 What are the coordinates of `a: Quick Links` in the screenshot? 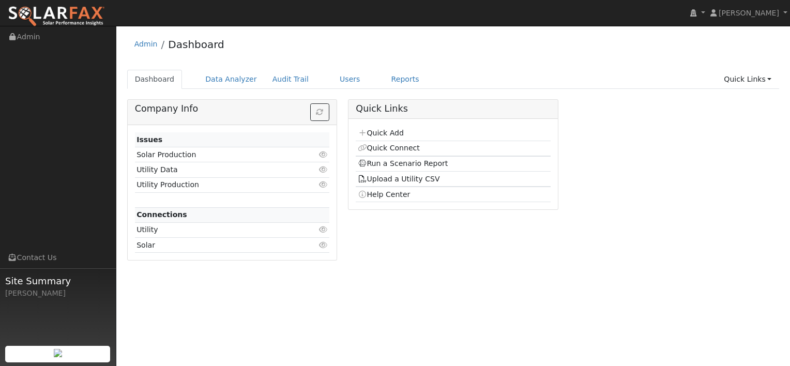 It's located at (748, 79).